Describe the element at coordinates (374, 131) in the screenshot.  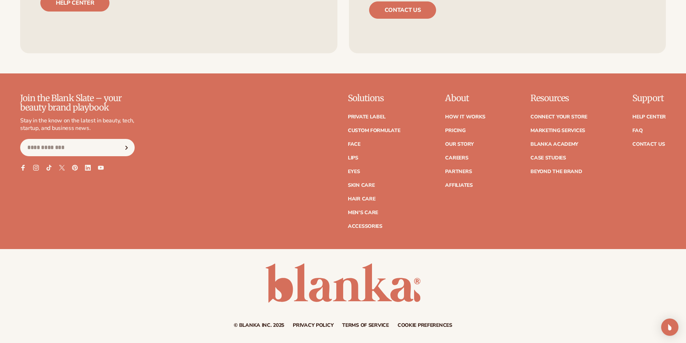
I see `a: Custom formulate` at that location.